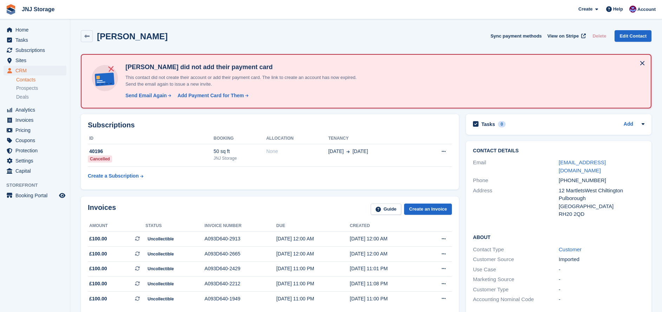  Describe the element at coordinates (558, 151) in the screenshot. I see `h2: Contact Details` at that location.